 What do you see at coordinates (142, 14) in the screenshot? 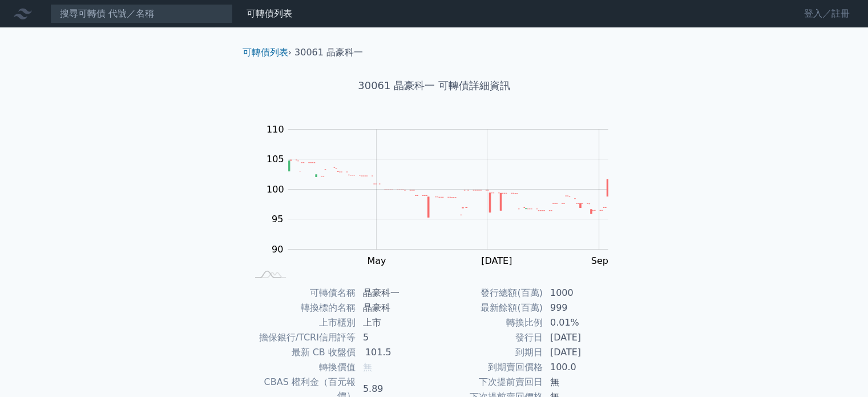
I see `input: 搜尋可轉債 代號／名稱` at bounding box center [142, 14].